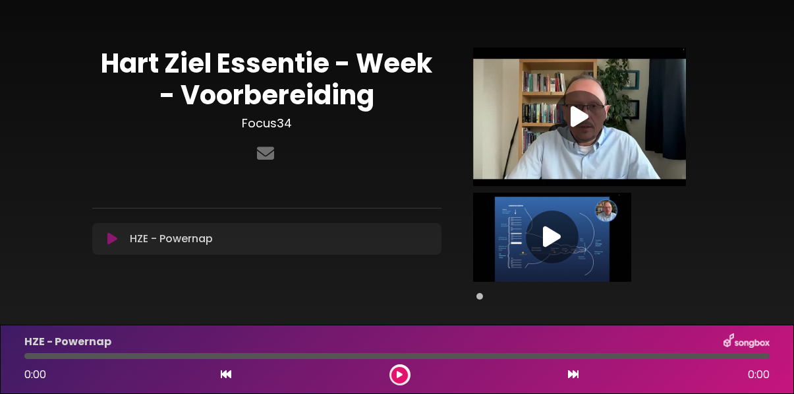 The height and width of the screenshot is (394, 794). What do you see at coordinates (267, 123) in the screenshot?
I see `h3: Focus34` at bounding box center [267, 123].